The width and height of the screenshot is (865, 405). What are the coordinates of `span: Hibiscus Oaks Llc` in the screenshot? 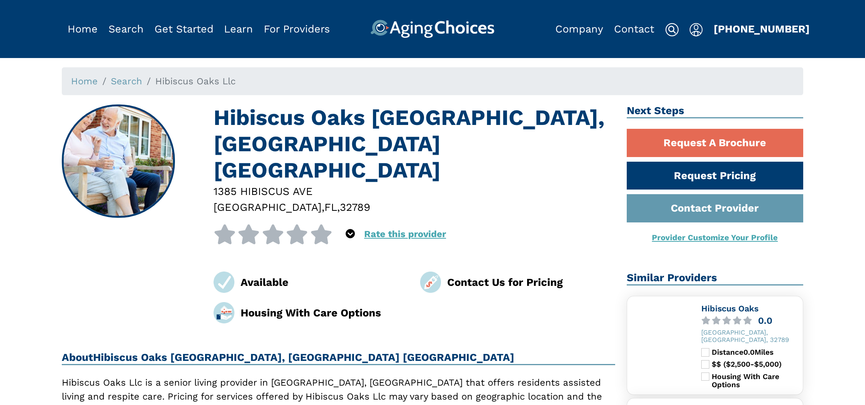 It's located at (196, 81).